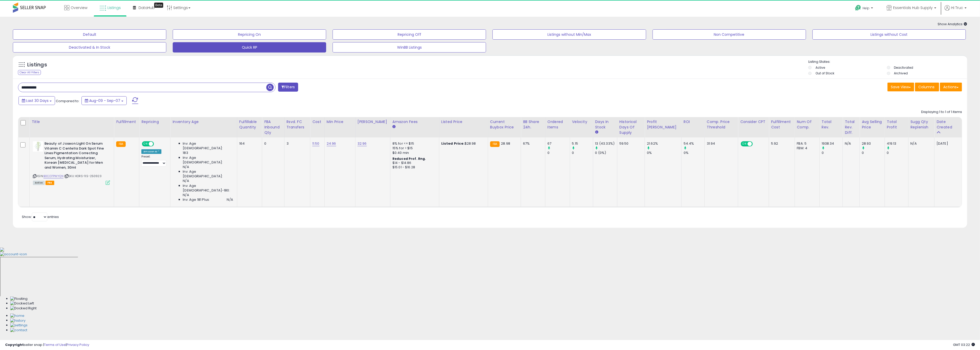 This screenshot has height=350, width=980. Describe the element at coordinates (71, 122) in the screenshot. I see `div: Title` at that location.